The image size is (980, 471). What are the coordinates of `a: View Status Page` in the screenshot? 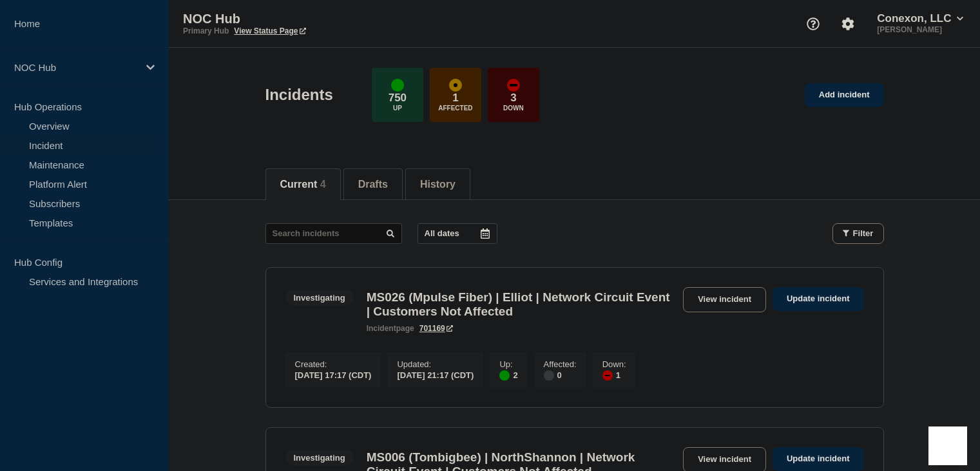 It's located at (270, 31).